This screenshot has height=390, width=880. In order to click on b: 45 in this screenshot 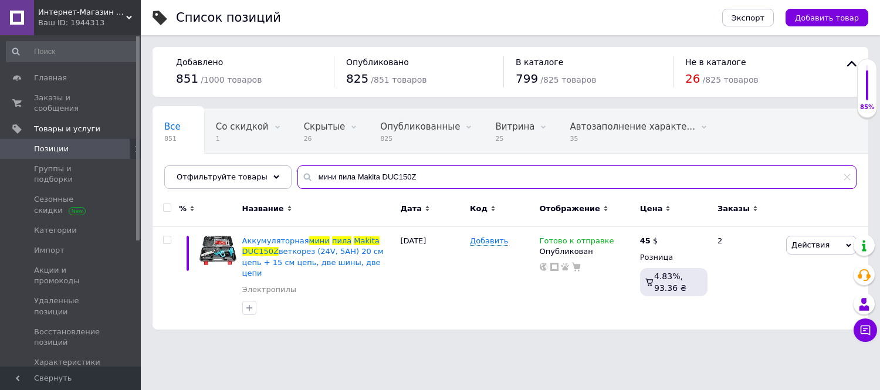, I will do `click(645, 240)`.